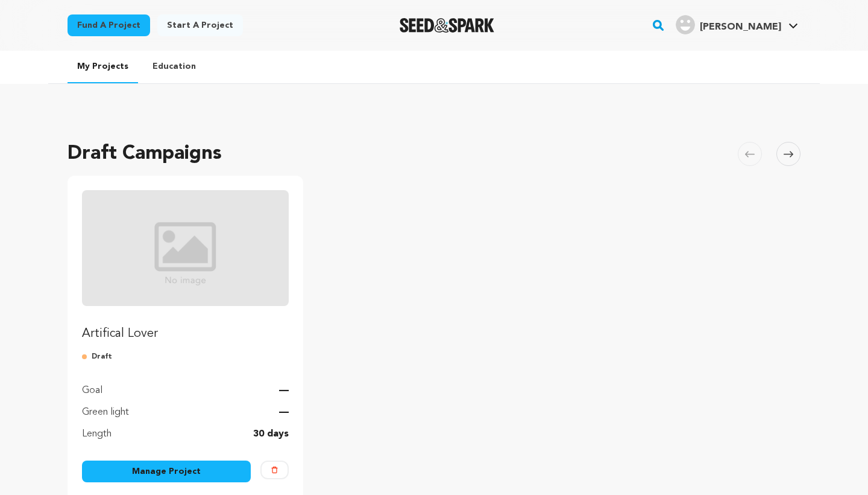 The width and height of the screenshot is (868, 495). I want to click on a: Fund Artifical Lover, so click(185, 266).